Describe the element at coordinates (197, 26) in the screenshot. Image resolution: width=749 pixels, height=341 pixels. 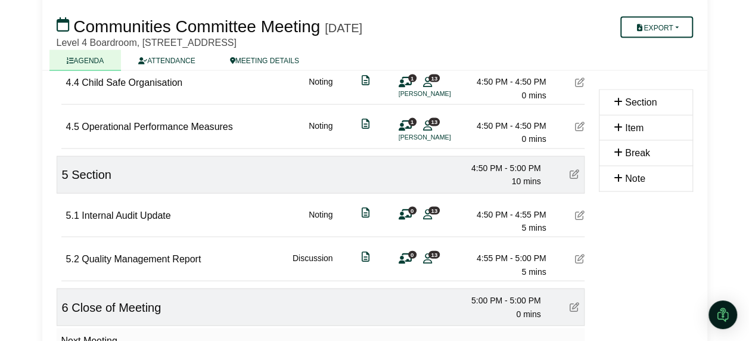
I see `span: Communities Committee Meeting` at that location.